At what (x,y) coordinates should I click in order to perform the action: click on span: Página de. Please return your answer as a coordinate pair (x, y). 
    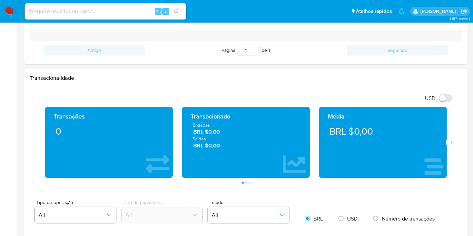
    Looking at the image, I should click on (246, 50).